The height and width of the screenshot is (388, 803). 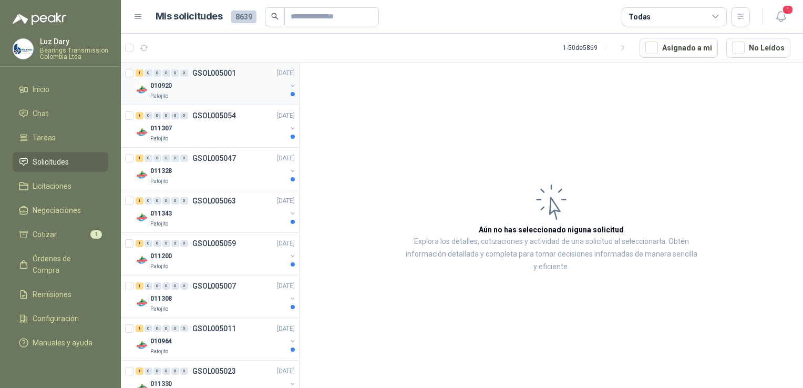 I want to click on p: GSOL005063, so click(x=214, y=201).